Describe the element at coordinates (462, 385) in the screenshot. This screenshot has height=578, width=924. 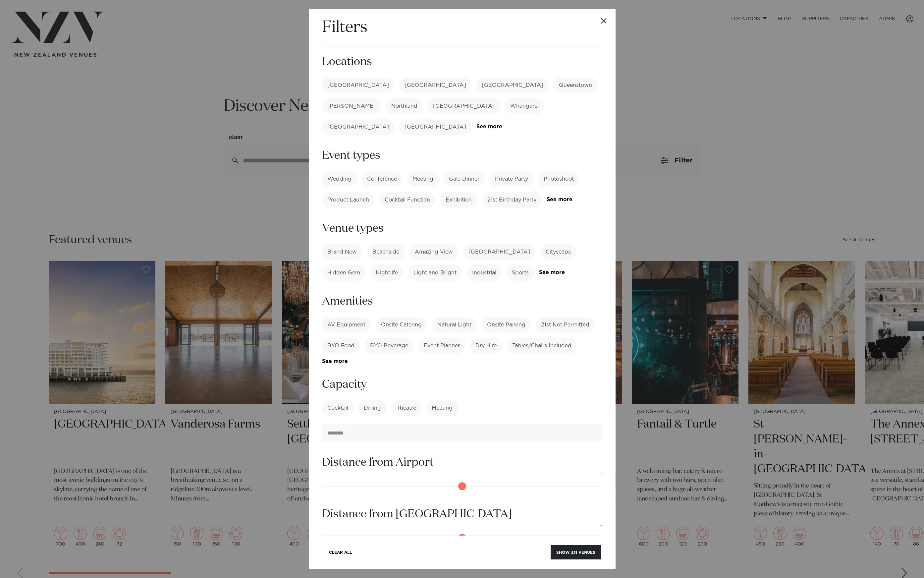
I see `h3: Capacity` at that location.